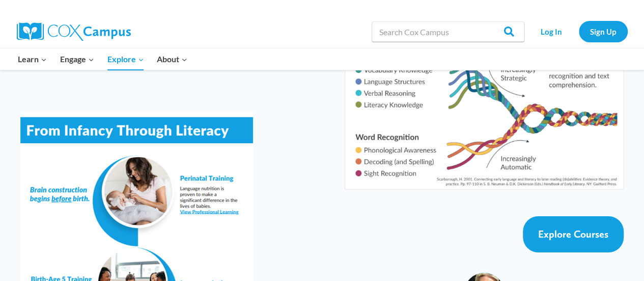  Describe the element at coordinates (484, 110) in the screenshot. I see `img: Diagram of Scarborough's Rope` at that location.